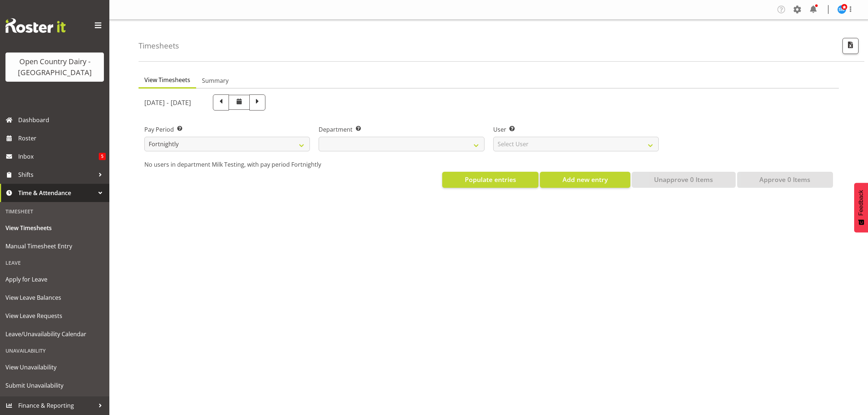  Describe the element at coordinates (576, 130) in the screenshot. I see `label: User` at that location.